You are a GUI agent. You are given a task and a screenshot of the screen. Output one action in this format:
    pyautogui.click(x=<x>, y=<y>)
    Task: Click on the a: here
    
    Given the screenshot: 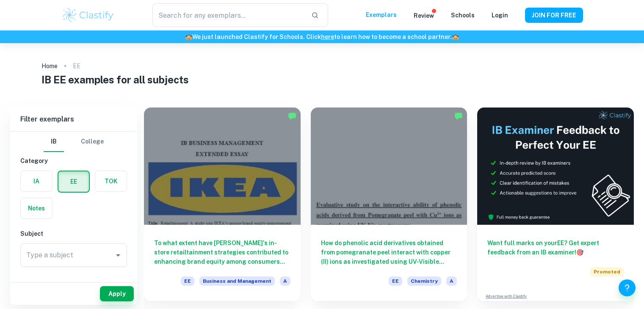 What is the action you would take?
    pyautogui.click(x=328, y=37)
    